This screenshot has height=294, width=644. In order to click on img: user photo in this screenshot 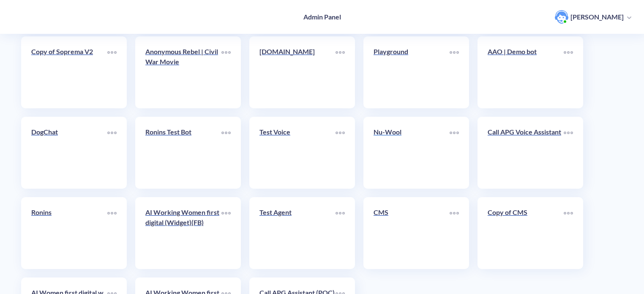, I will do `click(562, 17)`.